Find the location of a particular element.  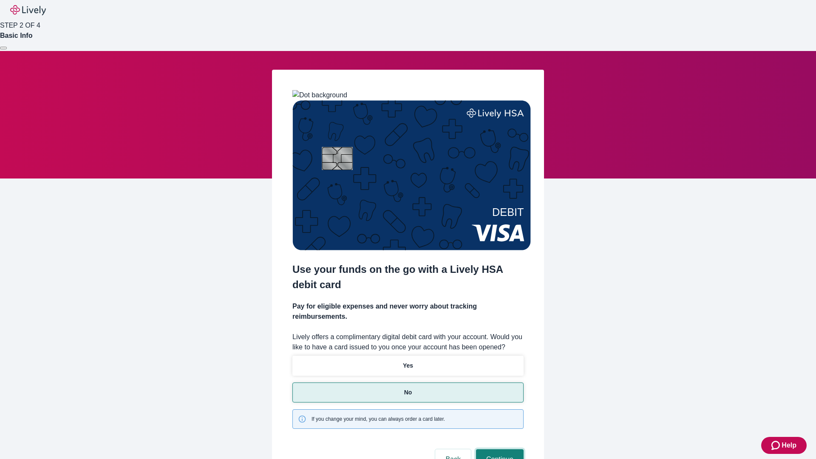

button: Zendesk support iconHelp is located at coordinates (784, 445).